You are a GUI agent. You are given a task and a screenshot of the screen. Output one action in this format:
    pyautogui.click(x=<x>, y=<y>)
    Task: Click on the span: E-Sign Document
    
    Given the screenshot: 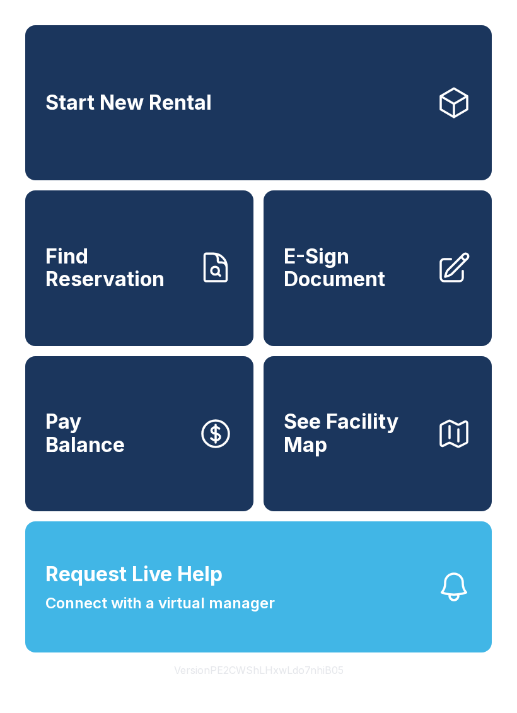 What is the action you would take?
    pyautogui.click(x=355, y=268)
    